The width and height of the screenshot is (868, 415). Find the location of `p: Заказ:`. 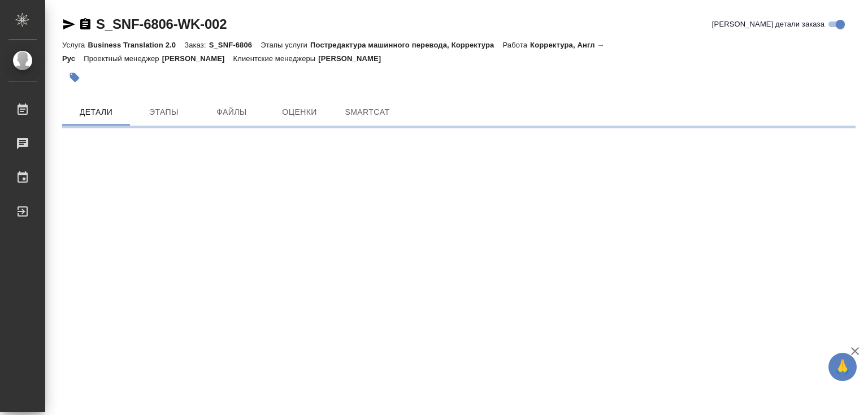

p: Заказ: is located at coordinates (196, 45).